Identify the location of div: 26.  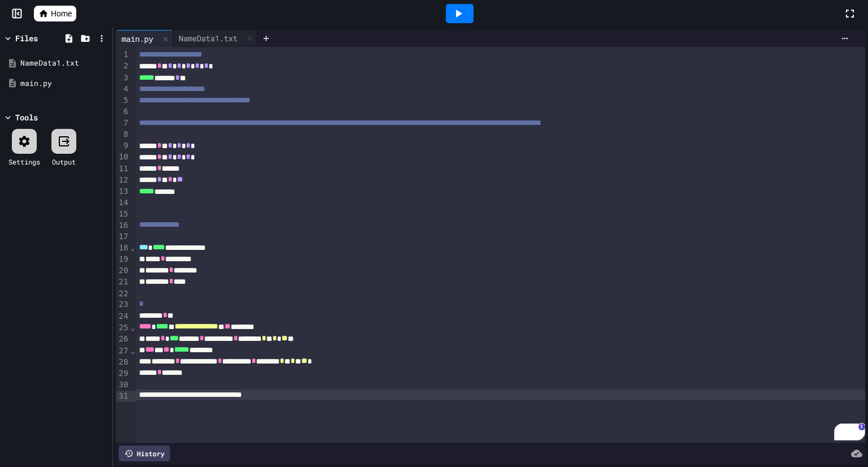
(123, 339).